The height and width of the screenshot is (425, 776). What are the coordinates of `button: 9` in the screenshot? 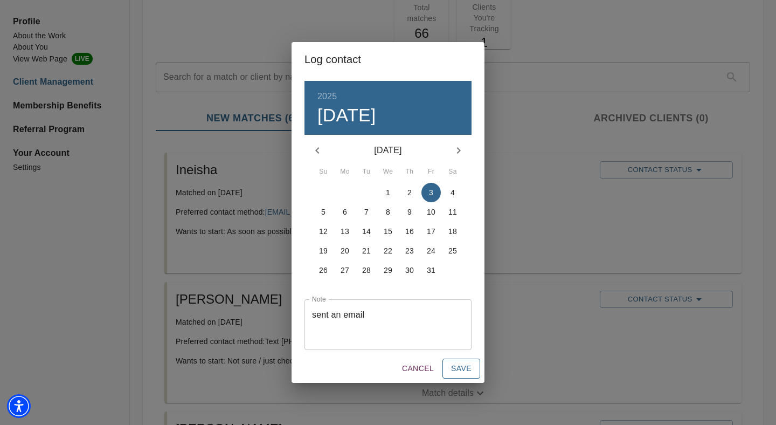 It's located at (410, 212).